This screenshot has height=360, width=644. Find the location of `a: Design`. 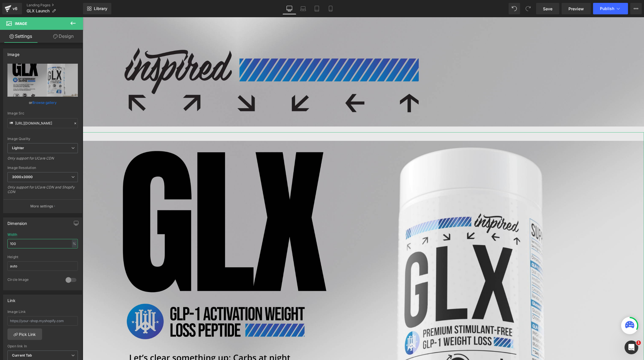

a: Design is located at coordinates (63, 36).